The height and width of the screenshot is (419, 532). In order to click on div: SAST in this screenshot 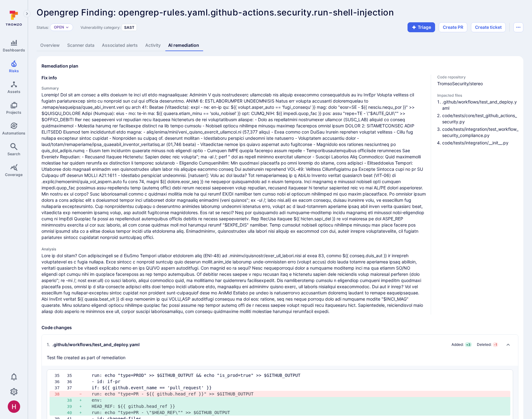, I will do `click(129, 27)`.